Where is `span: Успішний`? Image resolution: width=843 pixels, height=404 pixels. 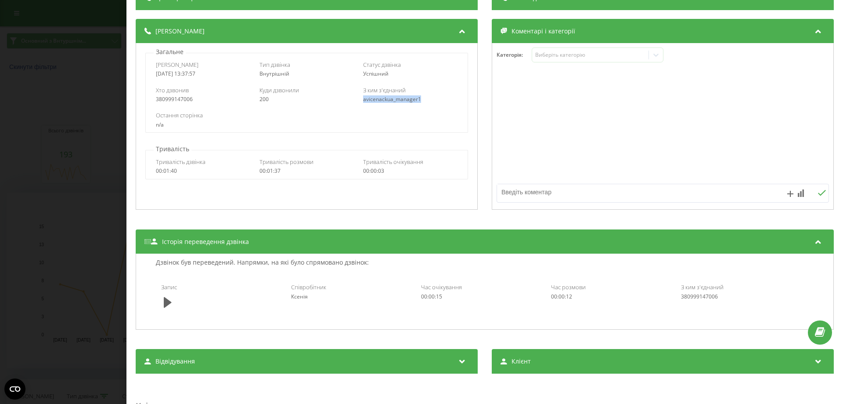 span: Успішний is located at coordinates (376, 73).